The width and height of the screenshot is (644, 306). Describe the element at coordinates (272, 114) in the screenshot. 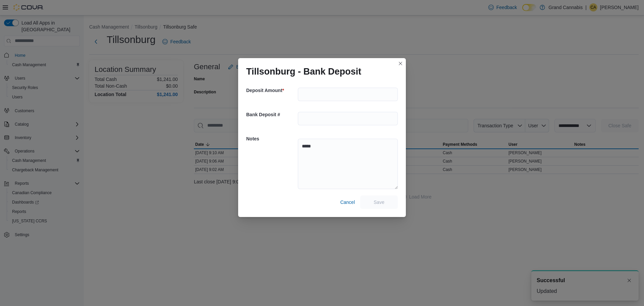

I see `h5: Bank Deposit #` at that location.